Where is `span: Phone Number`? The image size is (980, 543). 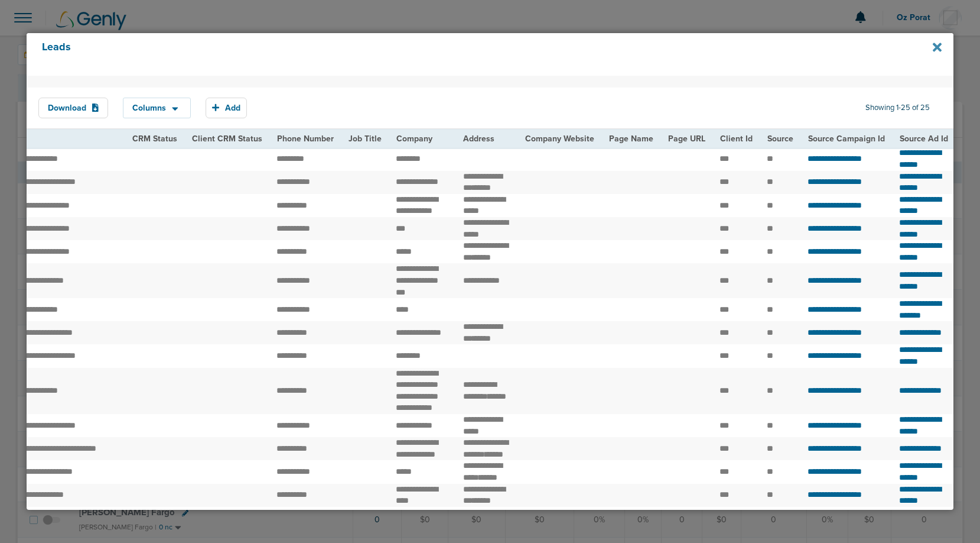 span: Phone Number is located at coordinates (305, 138).